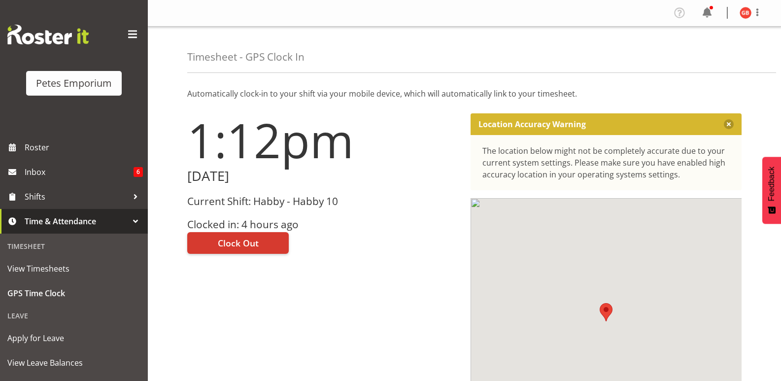 The height and width of the screenshot is (381, 781). What do you see at coordinates (74, 83) in the screenshot?
I see `div: Petes Emporium` at bounding box center [74, 83].